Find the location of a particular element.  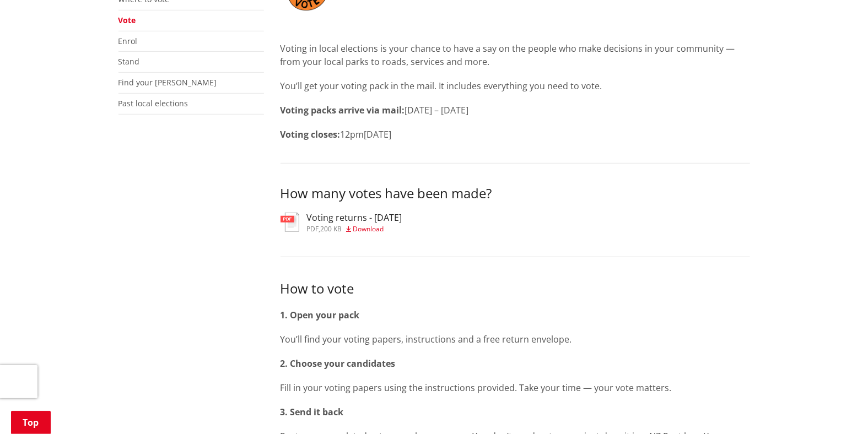

strong: 2. Choose your candidates is located at coordinates (338, 363).